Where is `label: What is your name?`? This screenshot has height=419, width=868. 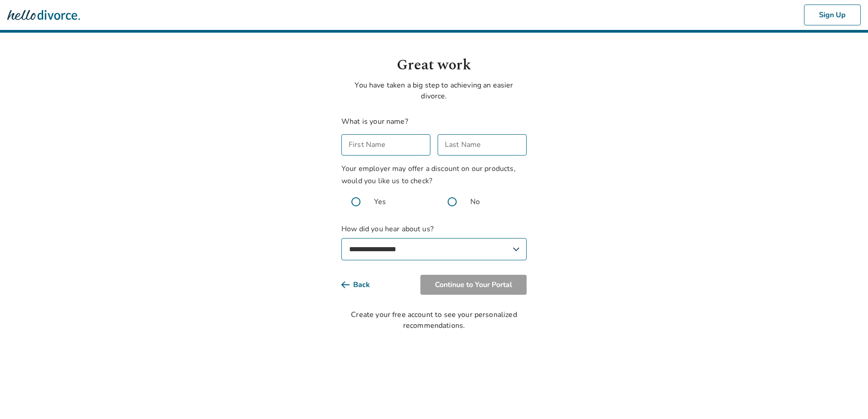 label: What is your name? is located at coordinates (374, 122).